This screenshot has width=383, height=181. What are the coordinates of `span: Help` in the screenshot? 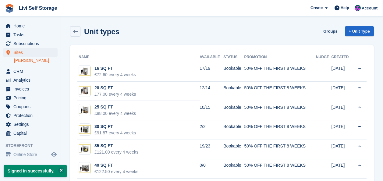 It's located at (345, 8).